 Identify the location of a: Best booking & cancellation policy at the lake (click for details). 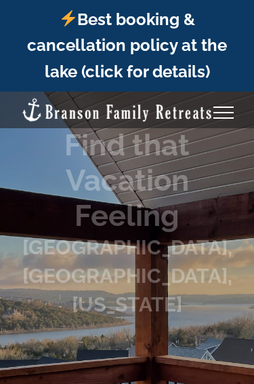
(127, 45).